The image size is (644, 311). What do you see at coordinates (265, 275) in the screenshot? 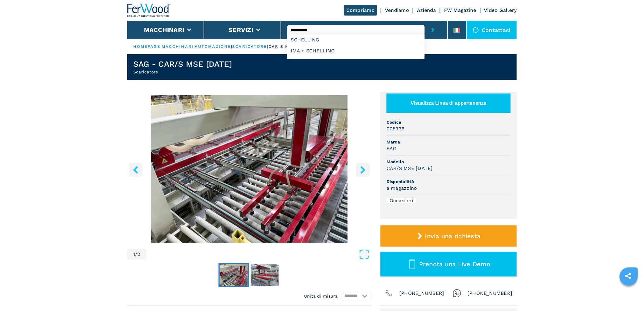
I see `button: Go to Slide 2` at bounding box center [265, 275].